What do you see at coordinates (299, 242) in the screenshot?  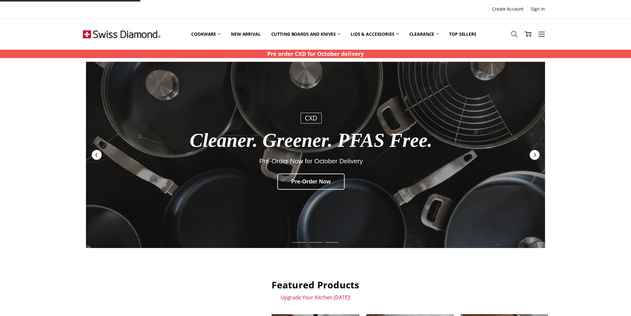 I see `div: Slide 1 of 6` at bounding box center [299, 242].